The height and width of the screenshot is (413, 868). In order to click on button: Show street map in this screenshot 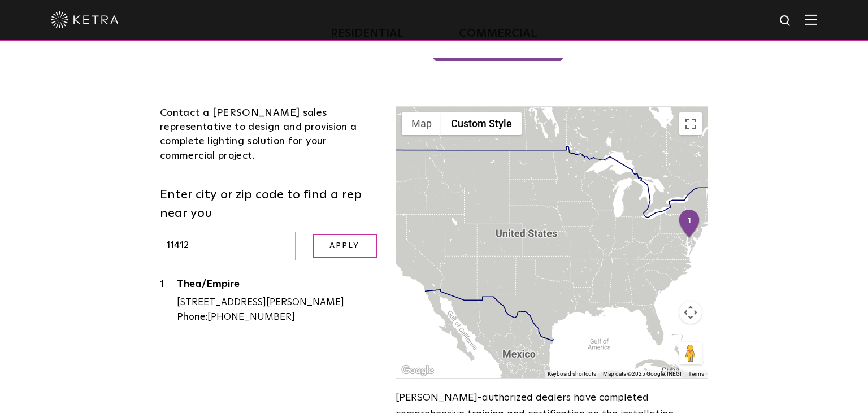, I will do `click(422, 124)`.